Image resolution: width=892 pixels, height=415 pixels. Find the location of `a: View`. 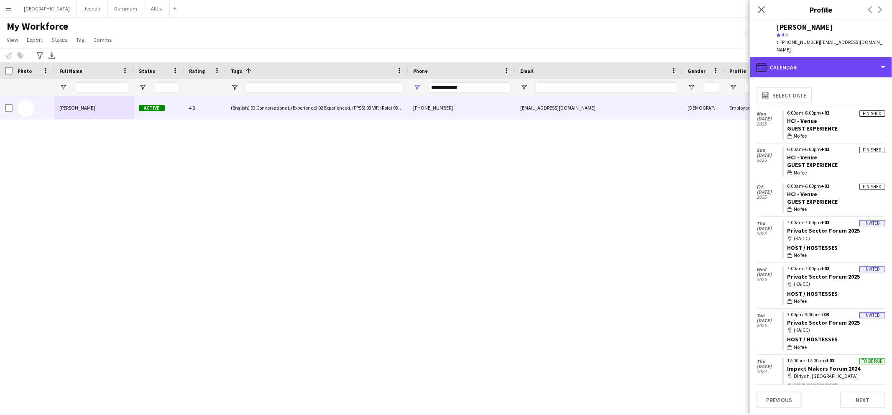

a: View is located at coordinates (13, 40).